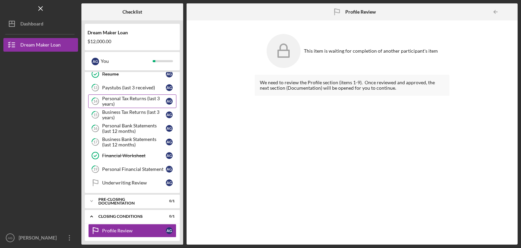 The width and height of the screenshot is (521, 248). Describe the element at coordinates (134, 128) in the screenshot. I see `div: Personal Bank Statements (last 12 months)` at that location.